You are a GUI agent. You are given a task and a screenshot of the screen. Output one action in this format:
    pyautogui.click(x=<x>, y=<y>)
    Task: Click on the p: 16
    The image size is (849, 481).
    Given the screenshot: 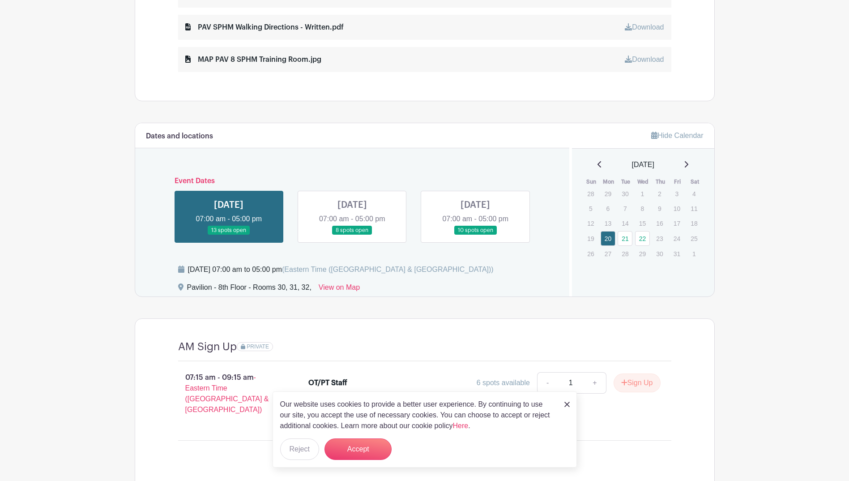 What is the action you would take?
    pyautogui.click(x=659, y=223)
    